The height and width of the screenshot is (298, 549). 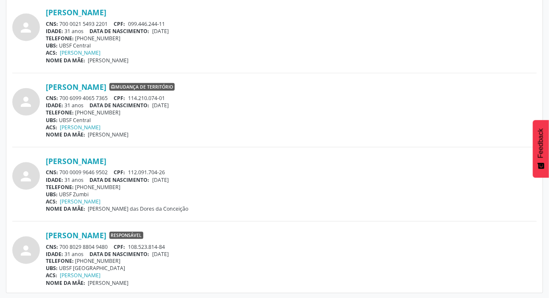 I want to click on button: Feedback - Mostrar pesquisa, so click(x=541, y=149).